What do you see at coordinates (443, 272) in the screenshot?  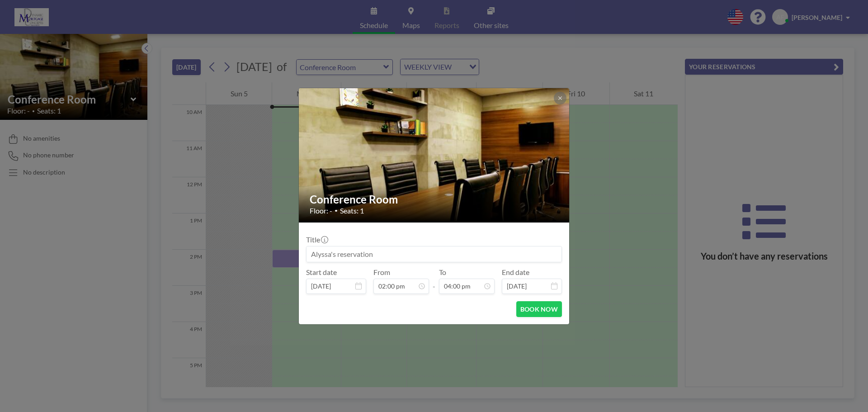 I see `label: To` at bounding box center [443, 272].